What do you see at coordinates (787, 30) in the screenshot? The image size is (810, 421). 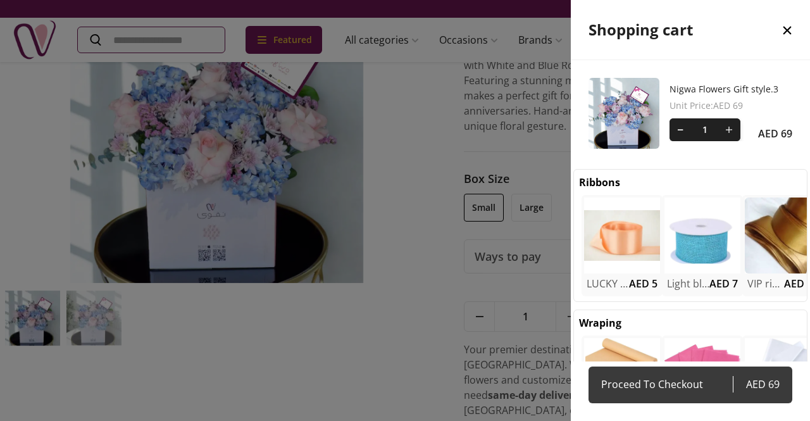 I see `button: close` at bounding box center [787, 30].